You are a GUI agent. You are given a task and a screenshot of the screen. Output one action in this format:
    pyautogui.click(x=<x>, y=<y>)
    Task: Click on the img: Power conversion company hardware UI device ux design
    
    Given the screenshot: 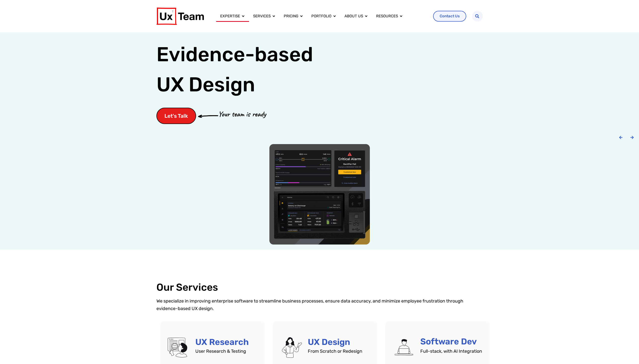 What is the action you would take?
    pyautogui.click(x=320, y=194)
    